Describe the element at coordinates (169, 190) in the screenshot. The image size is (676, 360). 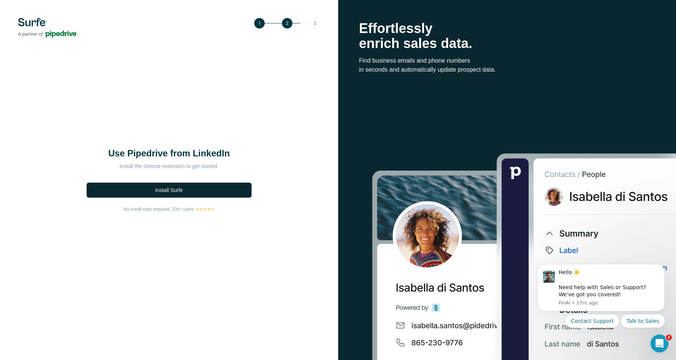
I see `button: Install Surfe` at that location.